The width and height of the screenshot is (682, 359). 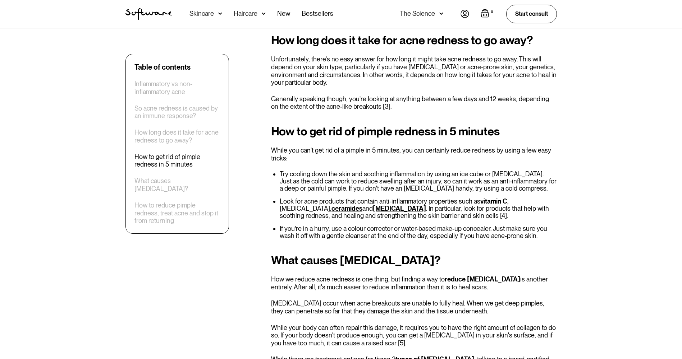 I want to click on a: vitamin C, so click(x=494, y=201).